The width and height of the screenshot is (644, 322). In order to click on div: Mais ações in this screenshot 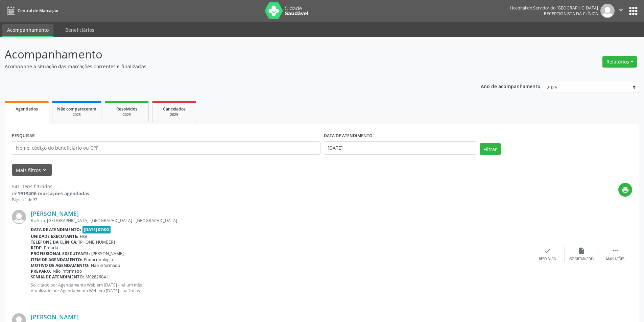, I will do `click(615, 259)`.